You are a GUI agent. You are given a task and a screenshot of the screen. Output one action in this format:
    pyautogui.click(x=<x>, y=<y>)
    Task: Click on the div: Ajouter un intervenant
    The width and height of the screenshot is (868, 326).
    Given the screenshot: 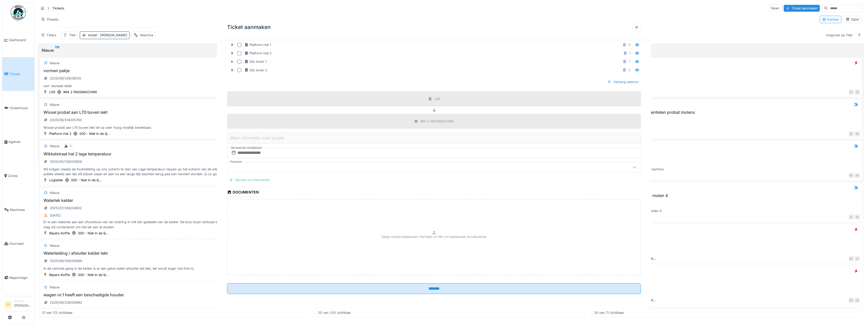 What is the action you would take?
    pyautogui.click(x=250, y=180)
    